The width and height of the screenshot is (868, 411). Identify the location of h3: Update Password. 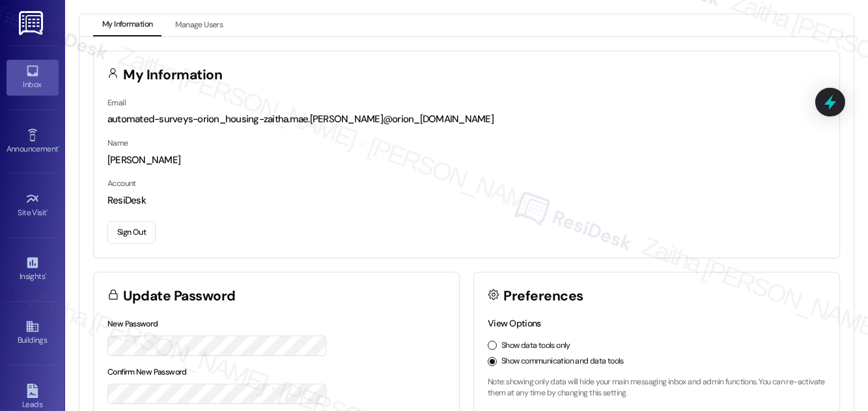
(180, 296).